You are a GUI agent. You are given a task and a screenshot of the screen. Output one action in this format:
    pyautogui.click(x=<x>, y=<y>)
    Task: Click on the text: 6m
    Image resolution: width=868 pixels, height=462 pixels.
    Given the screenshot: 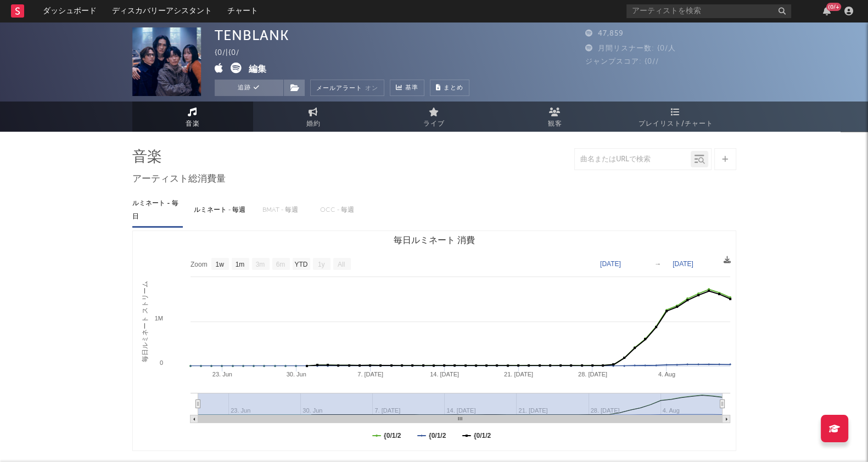 What is the action you would take?
    pyautogui.click(x=280, y=264)
    